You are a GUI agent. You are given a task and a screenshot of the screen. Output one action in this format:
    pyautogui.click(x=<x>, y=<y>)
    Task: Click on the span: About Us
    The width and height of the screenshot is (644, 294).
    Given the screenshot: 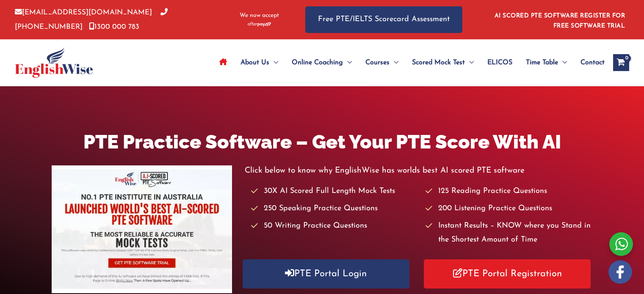 What is the action you would take?
    pyautogui.click(x=255, y=62)
    